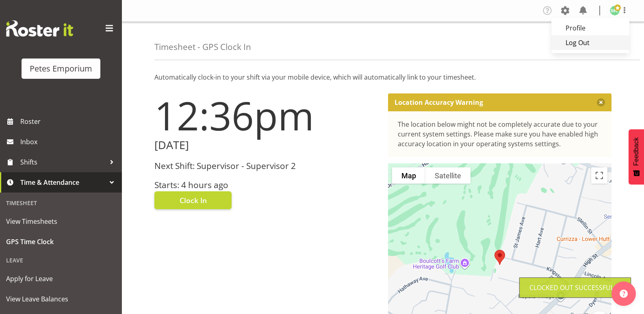 This screenshot has width=644, height=314. What do you see at coordinates (63, 163) in the screenshot?
I see `span: Shifts` at bounding box center [63, 163].